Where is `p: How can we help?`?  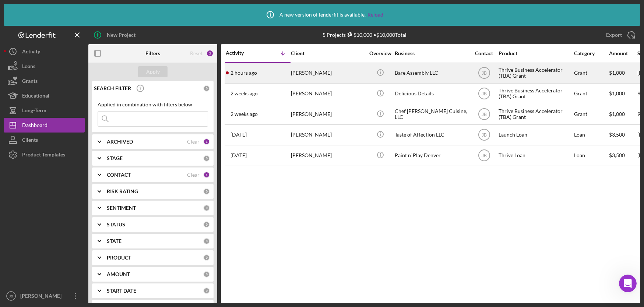
p: How can we help? is located at coordinates (74, 71).